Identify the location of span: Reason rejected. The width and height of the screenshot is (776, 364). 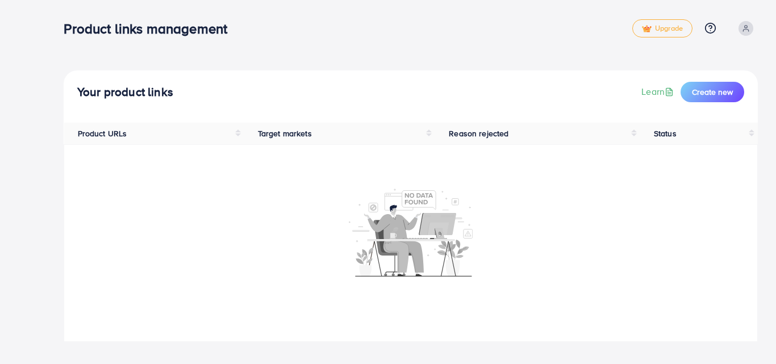
(478, 134).